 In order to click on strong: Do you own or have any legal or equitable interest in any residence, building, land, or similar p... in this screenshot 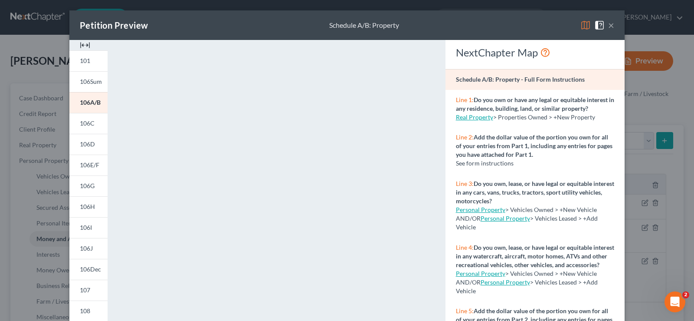, I will do `click(535, 104)`.